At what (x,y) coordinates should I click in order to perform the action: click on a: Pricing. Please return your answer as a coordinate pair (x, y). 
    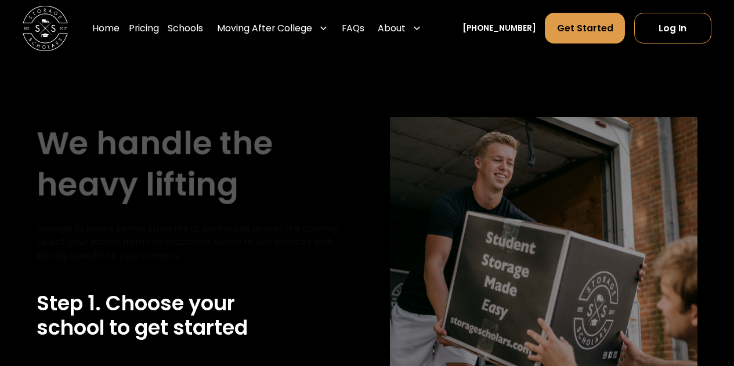
    Looking at the image, I should click on (144, 28).